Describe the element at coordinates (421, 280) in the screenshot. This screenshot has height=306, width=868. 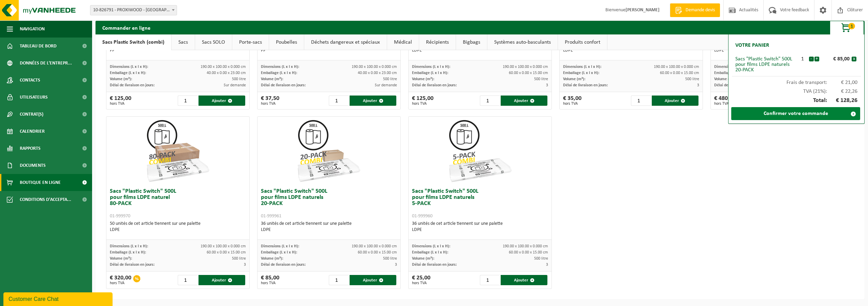
I see `div: € 25,00` at that location.